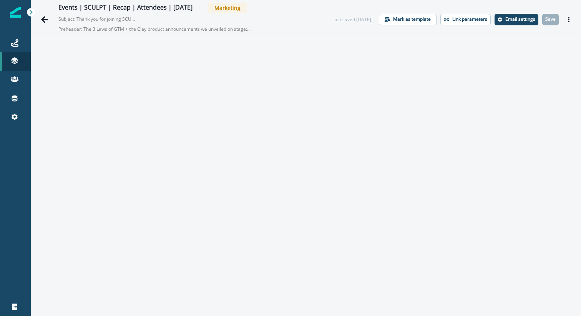 This screenshot has height=316, width=581. I want to click on button: Go back, so click(45, 20).